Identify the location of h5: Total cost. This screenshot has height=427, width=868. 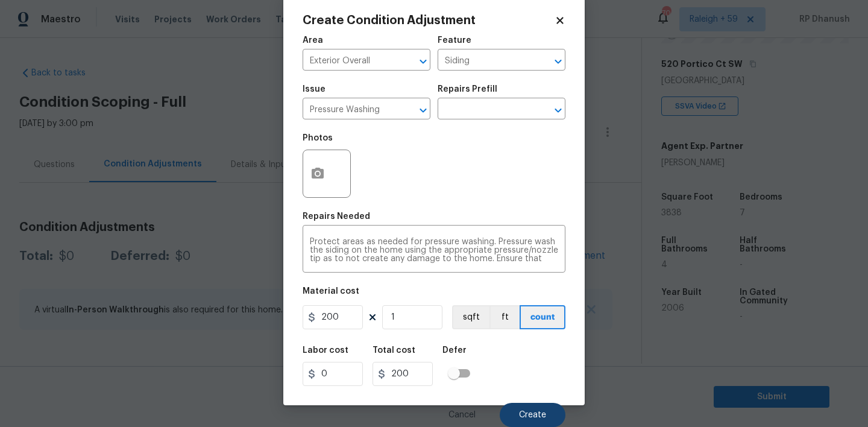
(394, 351).